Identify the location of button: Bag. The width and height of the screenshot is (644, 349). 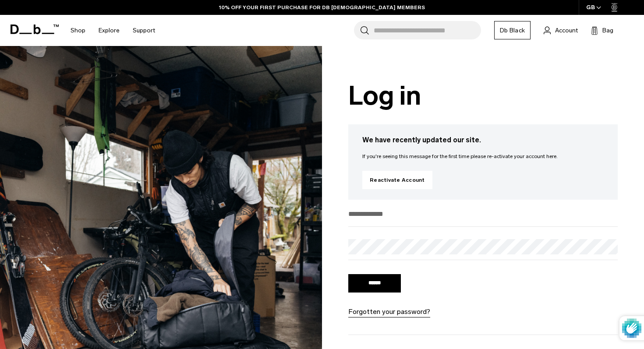
(602, 30).